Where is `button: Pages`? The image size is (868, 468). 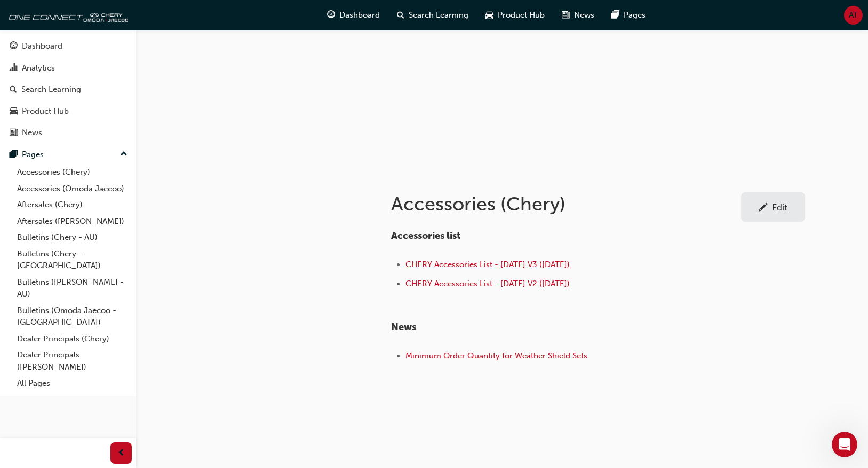 button: Pages is located at coordinates (68, 155).